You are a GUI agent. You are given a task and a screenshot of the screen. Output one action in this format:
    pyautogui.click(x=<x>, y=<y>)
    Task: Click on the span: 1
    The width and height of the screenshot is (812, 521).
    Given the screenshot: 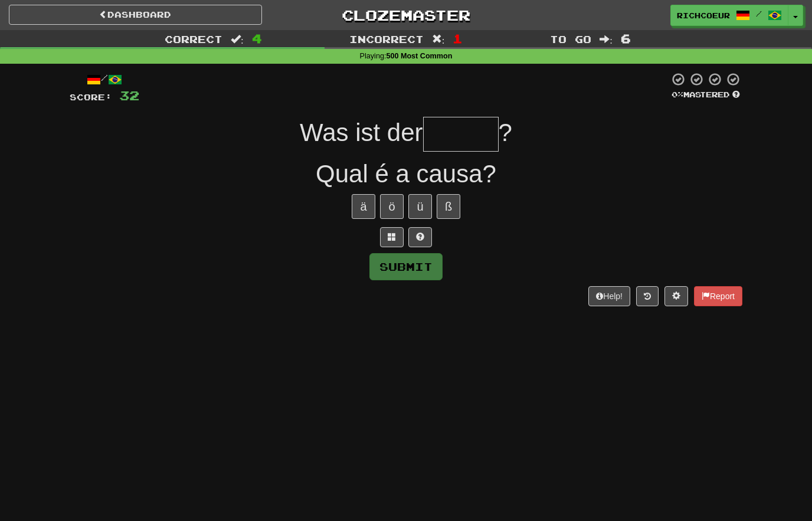 What is the action you would take?
    pyautogui.click(x=458, y=38)
    